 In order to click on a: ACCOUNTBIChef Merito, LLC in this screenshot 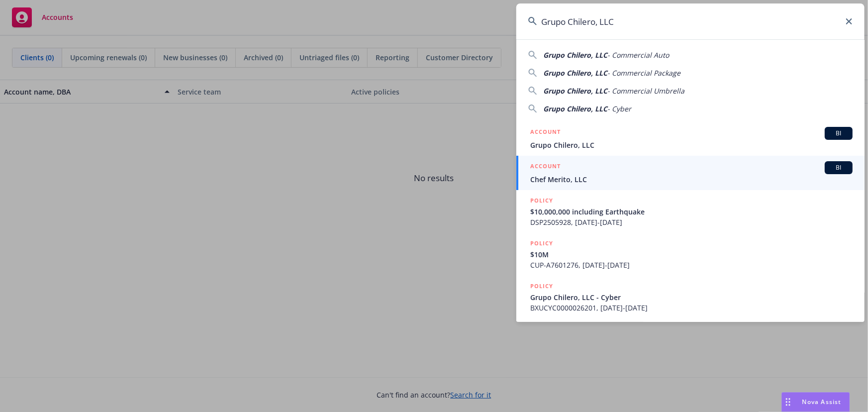, I will do `click(690, 173)`.